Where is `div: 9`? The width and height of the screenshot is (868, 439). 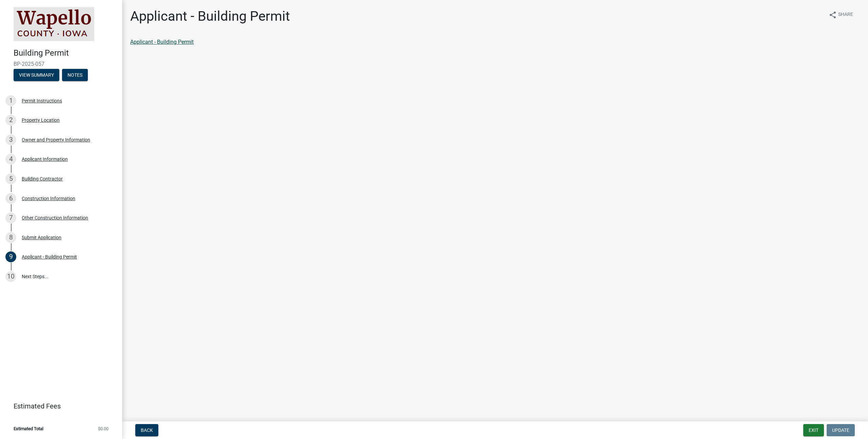 div: 9 is located at coordinates (11, 257).